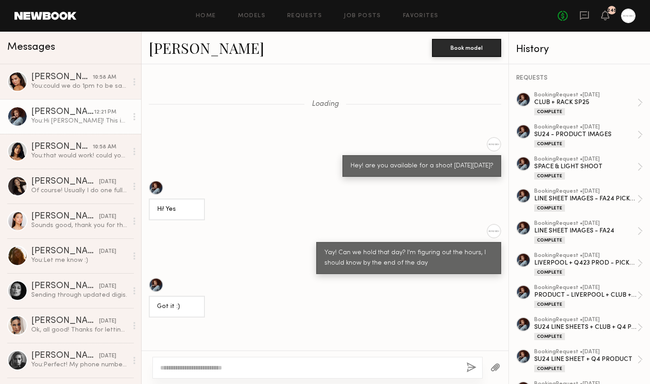 The image size is (650, 384). I want to click on div: REQUESTS, so click(579, 78).